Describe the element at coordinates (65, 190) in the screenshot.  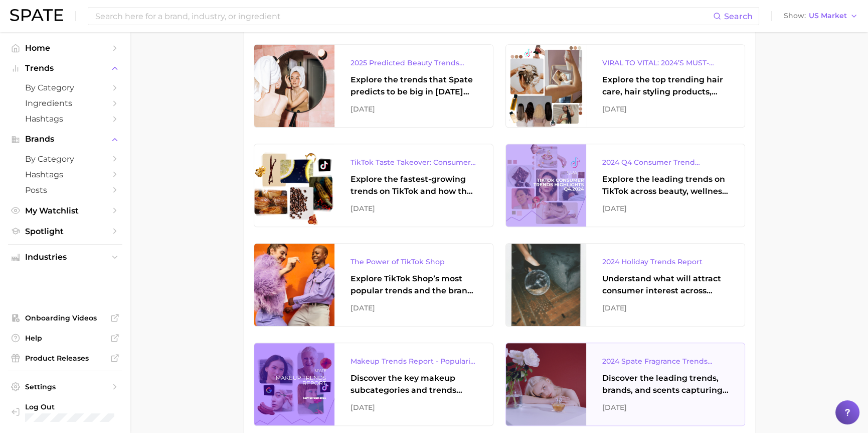
I see `span: Posts` at that location.